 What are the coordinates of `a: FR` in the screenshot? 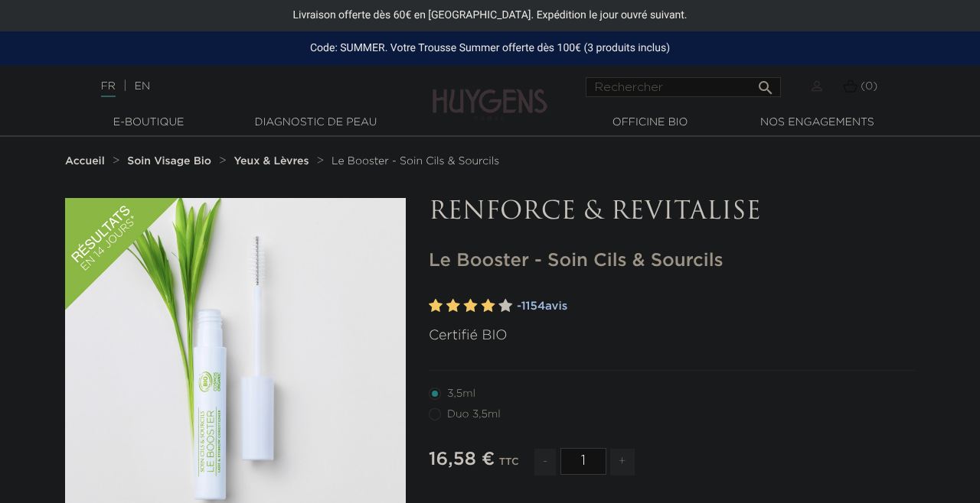 It's located at (108, 89).